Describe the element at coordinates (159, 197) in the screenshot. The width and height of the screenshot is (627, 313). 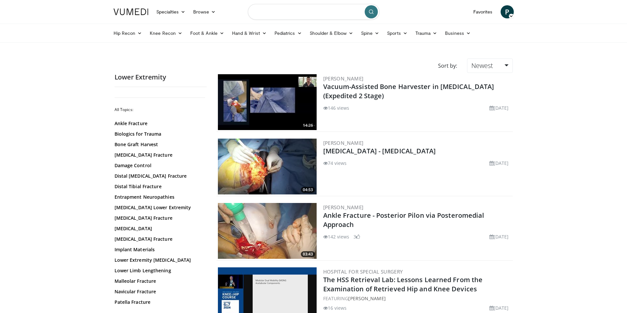
I see `a: Entrapment Neuropathies` at that location.